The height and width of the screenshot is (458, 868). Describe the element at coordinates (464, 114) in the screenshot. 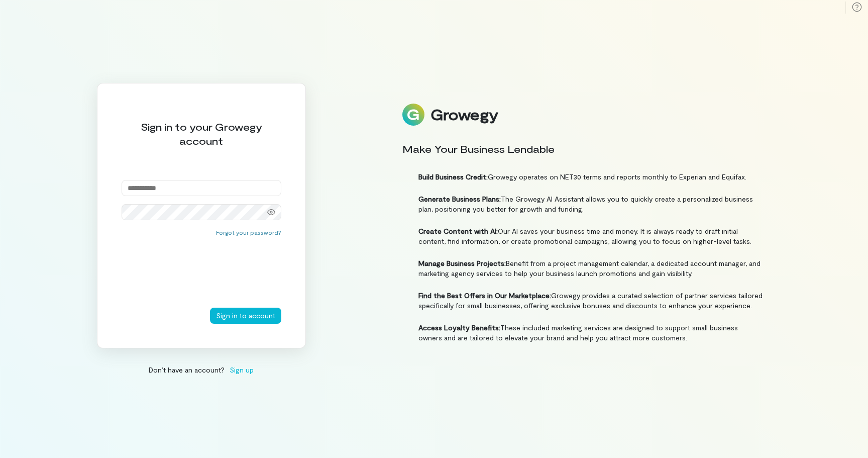

I see `div: Growegy` at that location.